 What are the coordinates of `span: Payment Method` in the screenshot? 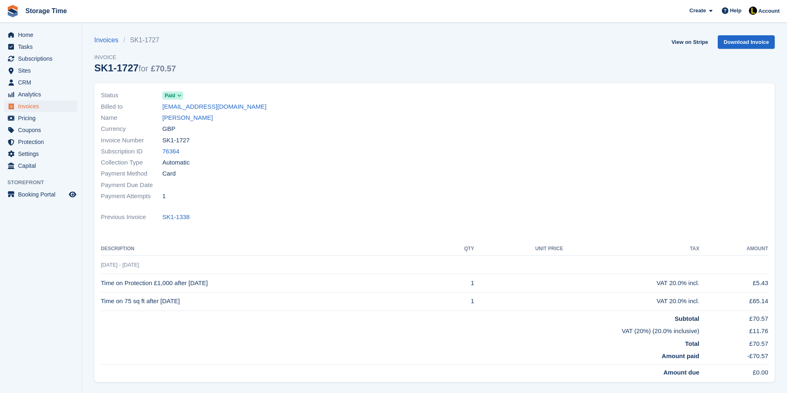 It's located at (132, 173).